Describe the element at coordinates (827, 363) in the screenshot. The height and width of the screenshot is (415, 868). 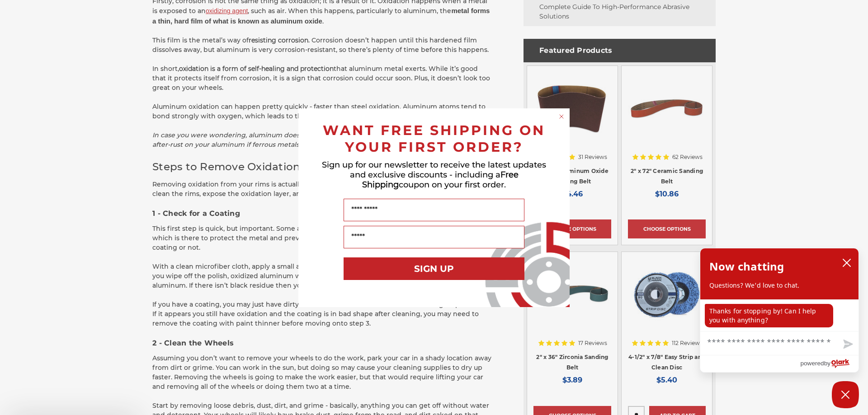
I see `span: by` at that location.